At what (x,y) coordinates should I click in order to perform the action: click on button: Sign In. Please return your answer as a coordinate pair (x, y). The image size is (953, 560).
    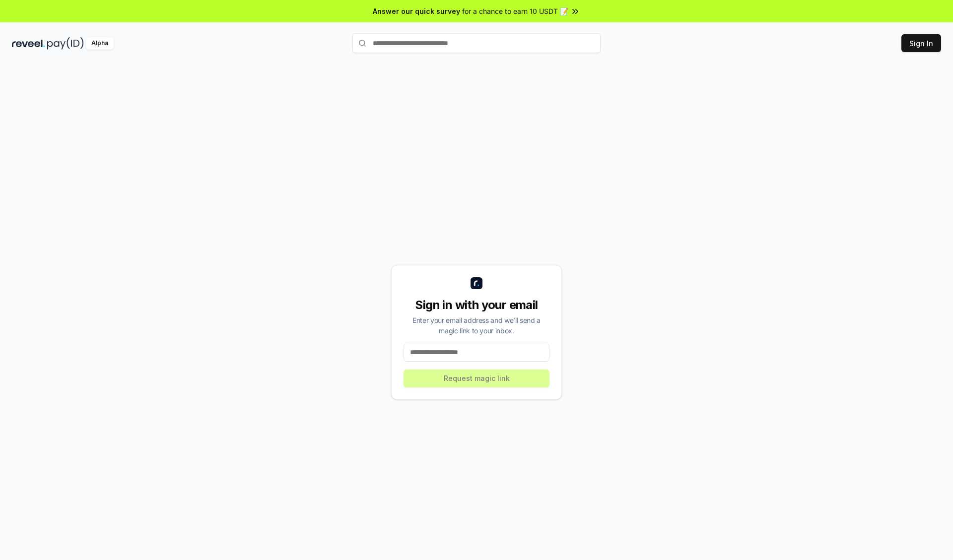
    Looking at the image, I should click on (921, 43).